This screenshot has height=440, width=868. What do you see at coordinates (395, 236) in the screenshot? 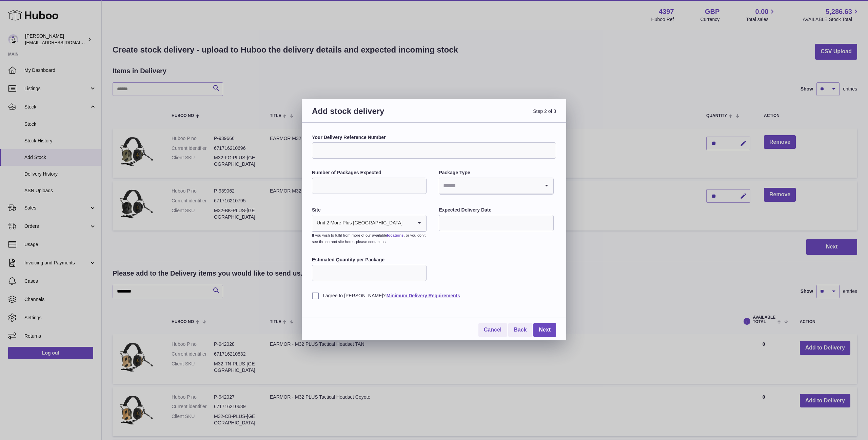
I see `a: locations` at bounding box center [395, 236].